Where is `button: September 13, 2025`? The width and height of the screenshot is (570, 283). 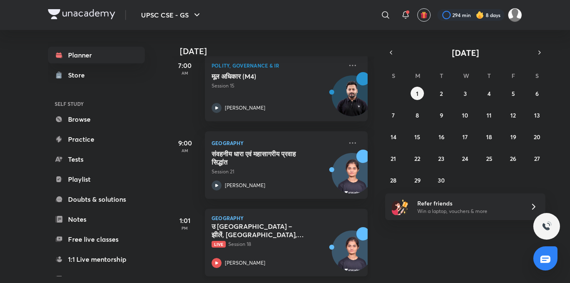 button: September 13, 2025 is located at coordinates (537, 115).